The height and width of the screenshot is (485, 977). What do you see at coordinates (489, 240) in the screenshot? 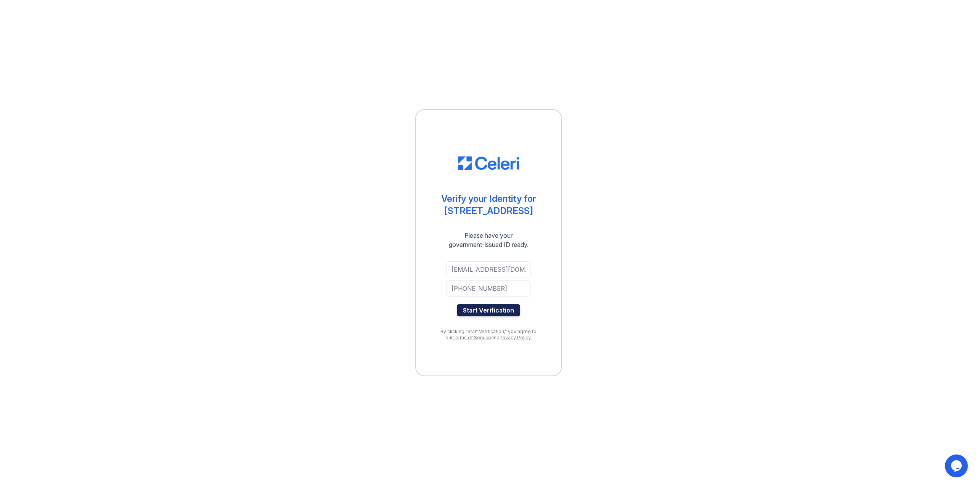
I see `div: Please have your government-issued ID ready.` at bounding box center [489, 240].